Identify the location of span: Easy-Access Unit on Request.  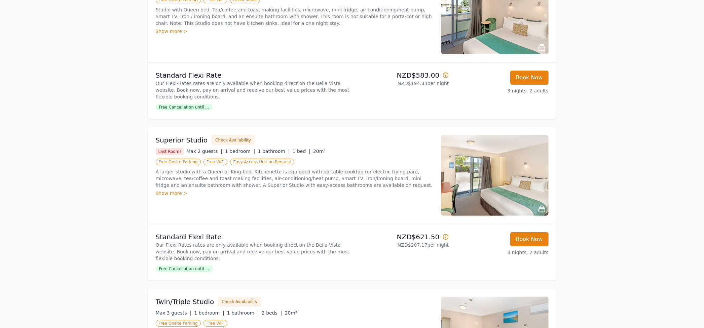
(262, 162).